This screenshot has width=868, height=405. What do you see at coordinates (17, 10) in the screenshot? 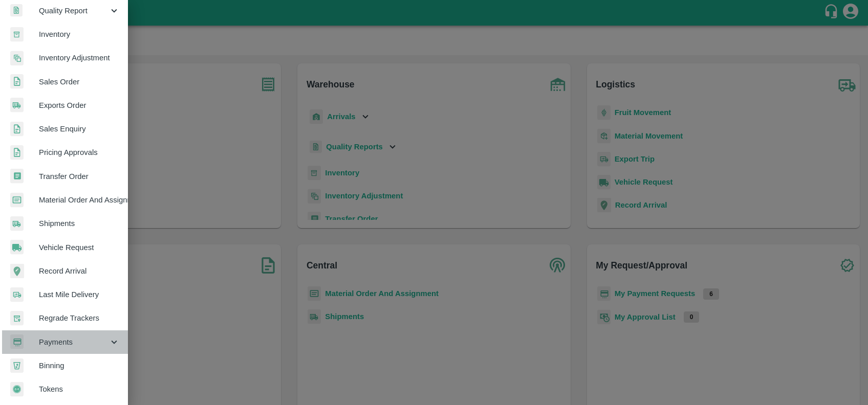
I see `img: qualityReport` at bounding box center [17, 10].